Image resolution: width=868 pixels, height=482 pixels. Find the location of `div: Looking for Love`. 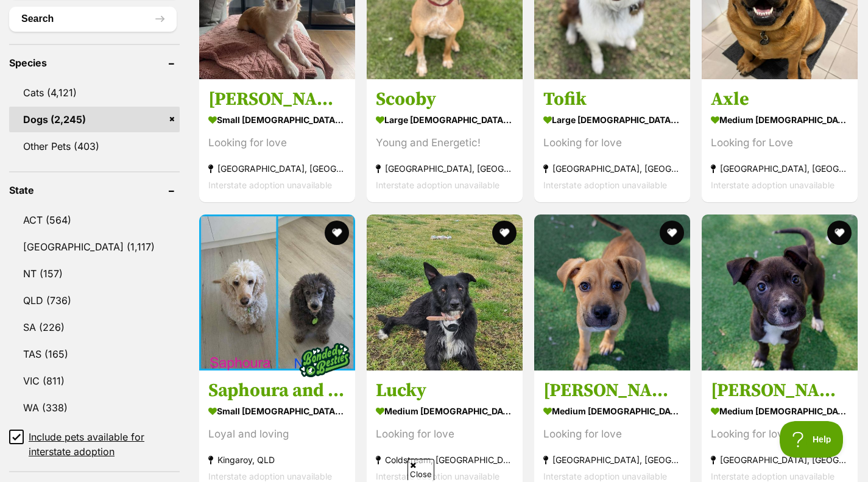

div: Looking for Love is located at coordinates (780, 143).